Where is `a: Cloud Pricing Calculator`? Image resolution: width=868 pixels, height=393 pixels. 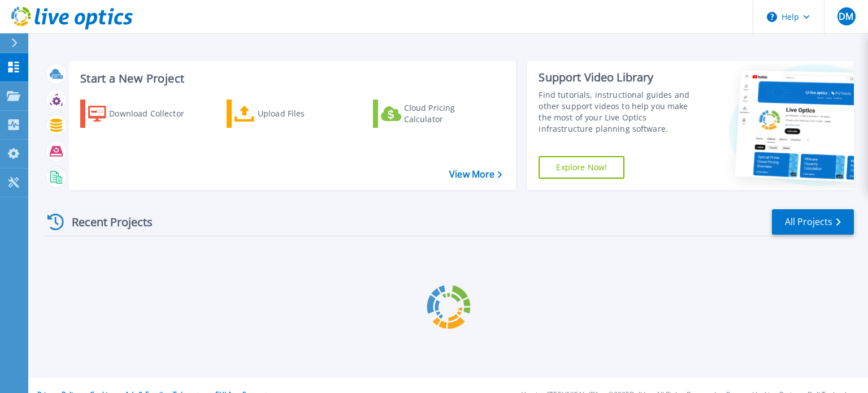 a: Cloud Pricing Calculator is located at coordinates (436, 113).